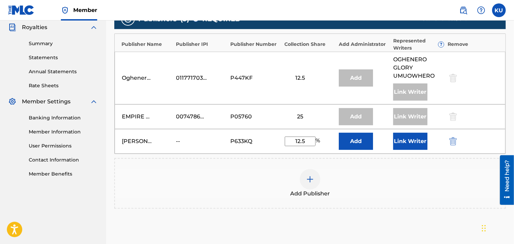  I want to click on div: Represented Writers, so click(418, 44).